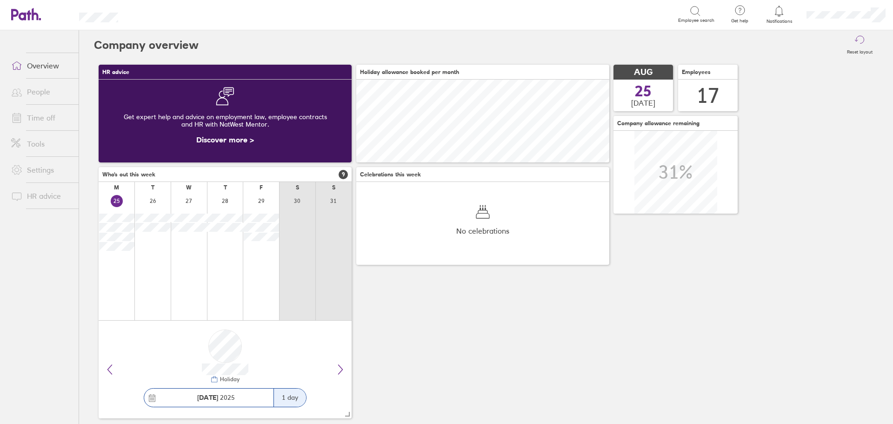 This screenshot has height=424, width=893. I want to click on span: HR advice, so click(116, 72).